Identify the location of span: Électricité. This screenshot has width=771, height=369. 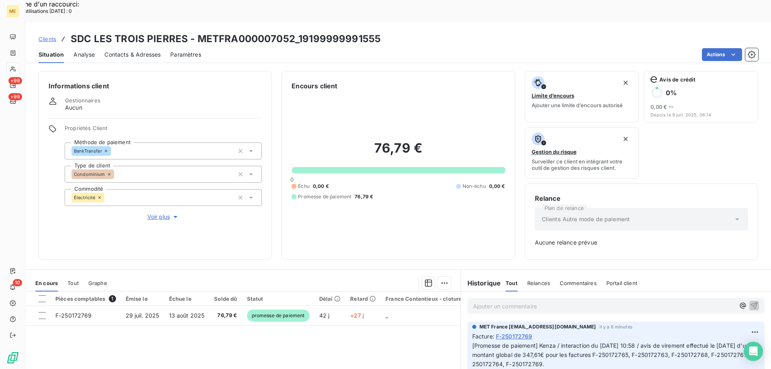
(85, 198).